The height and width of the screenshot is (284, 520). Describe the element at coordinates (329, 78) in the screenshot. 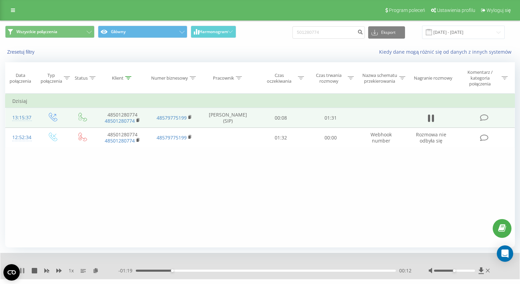

I see `div: Czas trwania rozmowy` at that location.